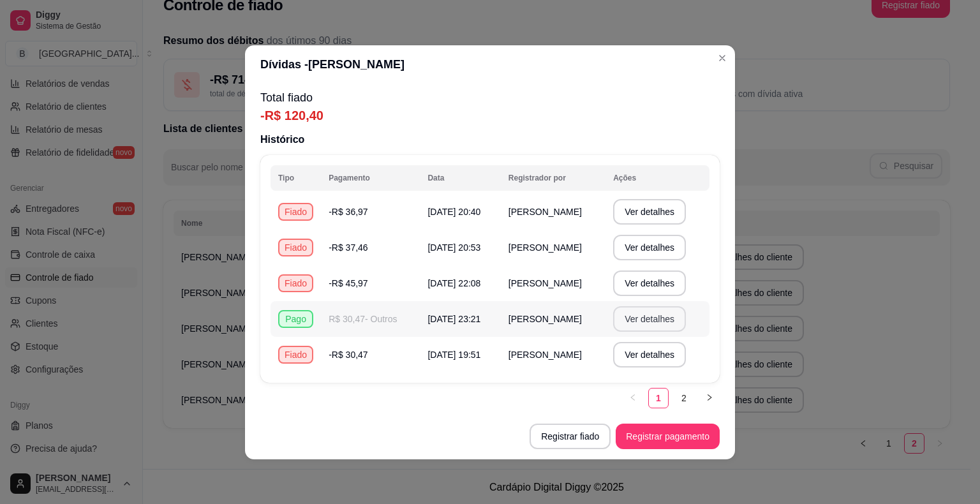 The height and width of the screenshot is (504, 980). Describe the element at coordinates (633, 398) in the screenshot. I see `li: Previous Page` at that location.